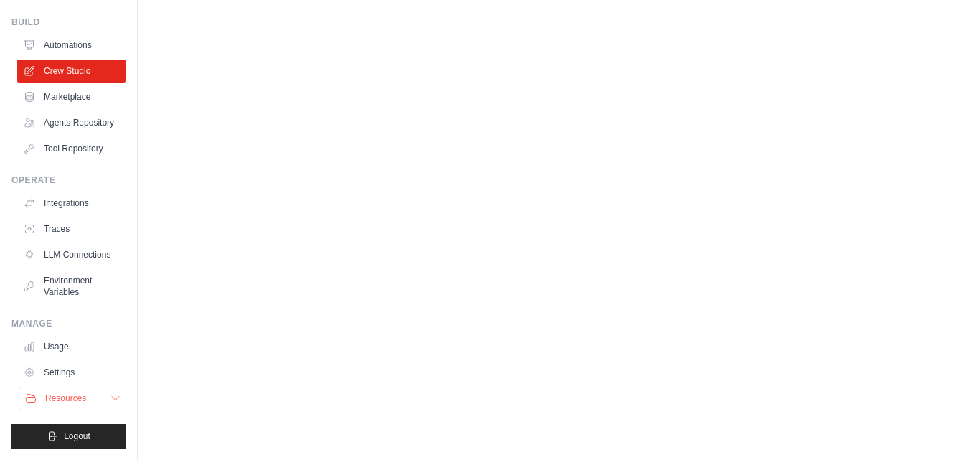 The image size is (980, 460). What do you see at coordinates (71, 347) in the screenshot?
I see `a: Usage` at bounding box center [71, 347].